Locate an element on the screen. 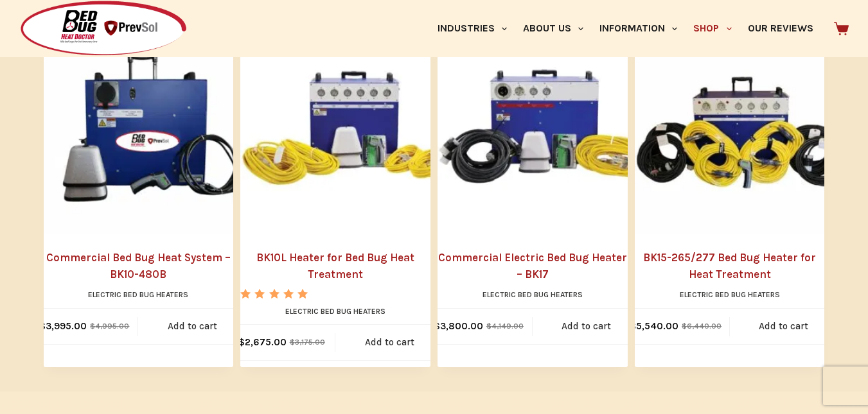 The width and height of the screenshot is (868, 414). bdi: 4,149.00 is located at coordinates (505, 326).